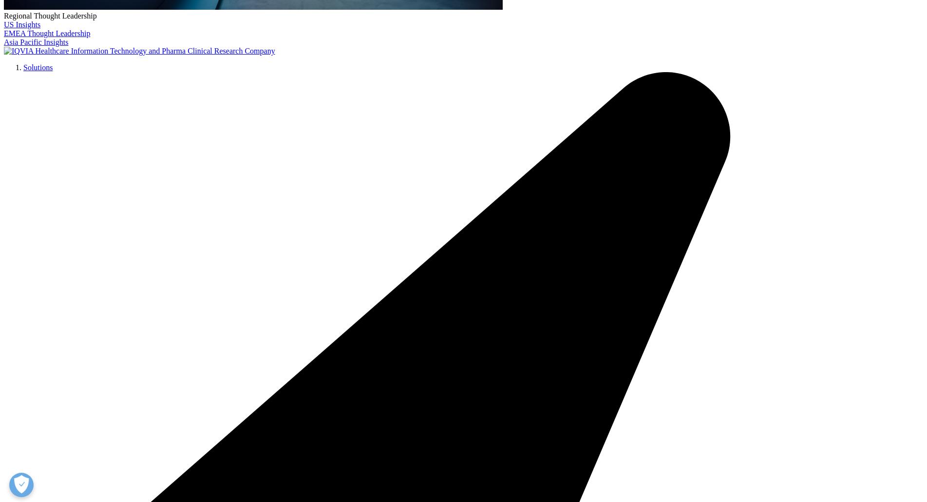  I want to click on span: US Insights, so click(22, 24).